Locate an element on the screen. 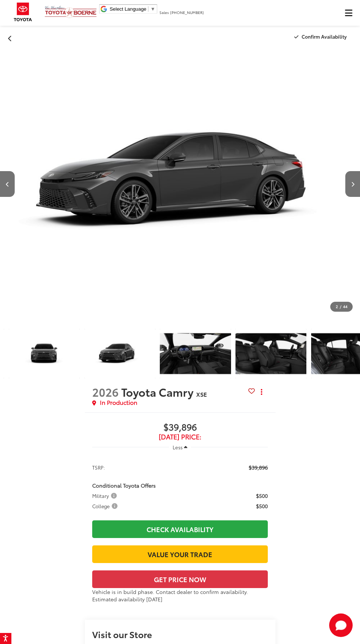 The width and height of the screenshot is (360, 644). a: Expand Photo 16 is located at coordinates (44, 354).